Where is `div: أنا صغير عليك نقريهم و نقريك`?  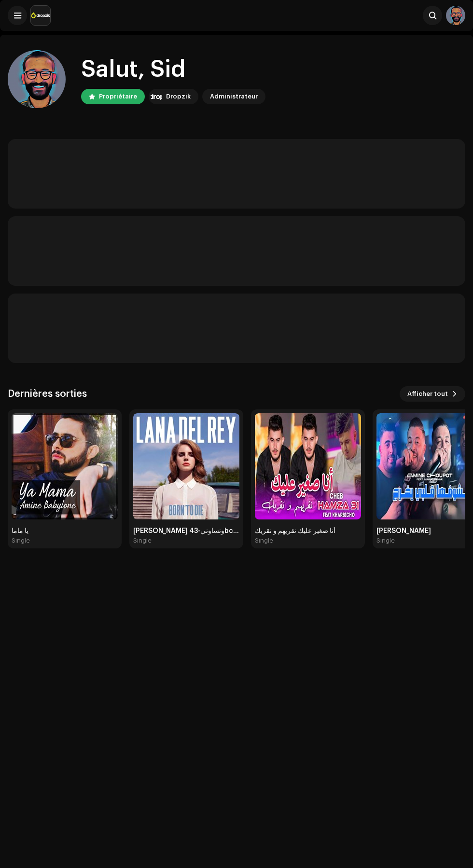 div: أنا صغير عليك نقريهم و نقريك is located at coordinates (308, 532).